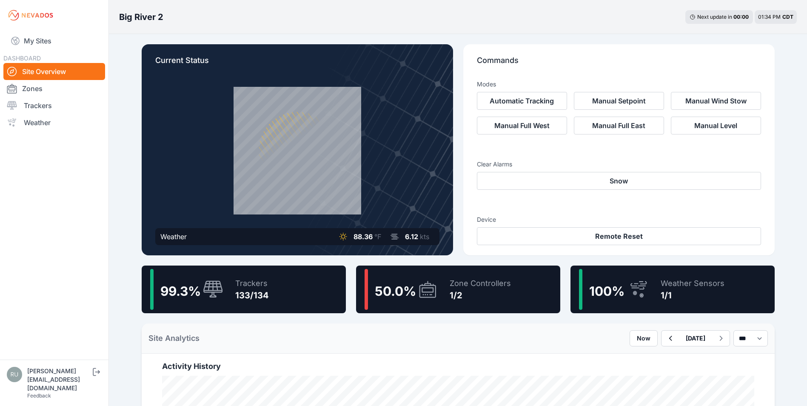 This screenshot has height=406, width=807. What do you see at coordinates (31, 15) in the screenshot?
I see `img: Nevados` at bounding box center [31, 15].